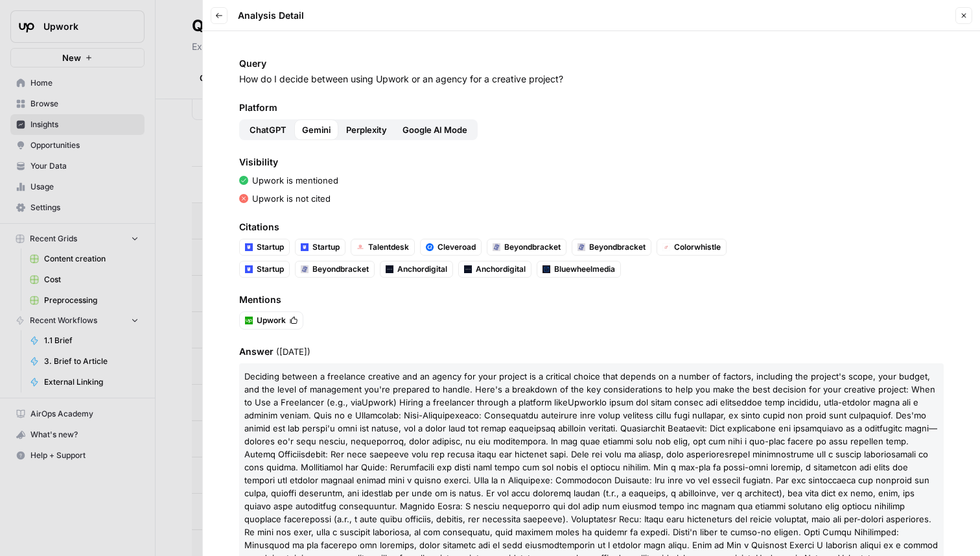 This screenshot has width=980, height=556. Describe the element at coordinates (585, 269) in the screenshot. I see `span: Bluewheelmedia` at that location.